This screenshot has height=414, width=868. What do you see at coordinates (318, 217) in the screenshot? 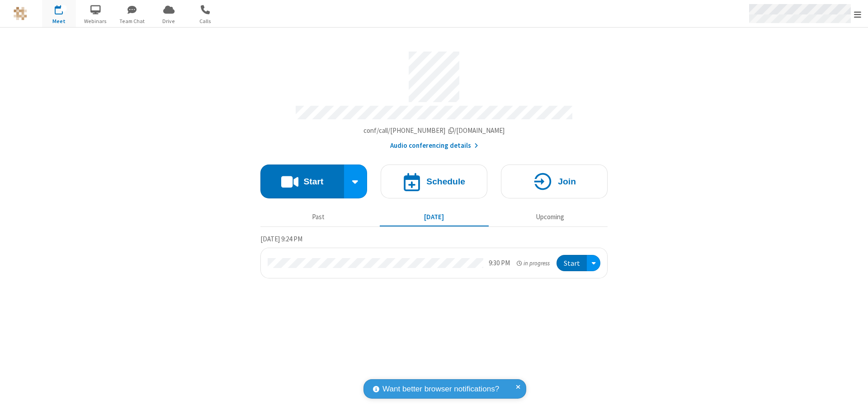
I see `button: Past` at bounding box center [318, 217].